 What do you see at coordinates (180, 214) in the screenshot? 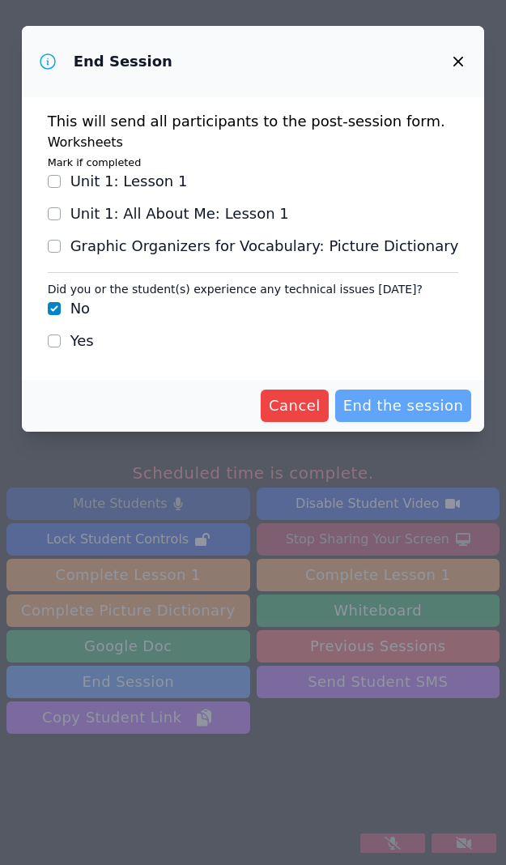
I see `div: Unit 1: All About Me : Lesson 1` at bounding box center [180, 214].